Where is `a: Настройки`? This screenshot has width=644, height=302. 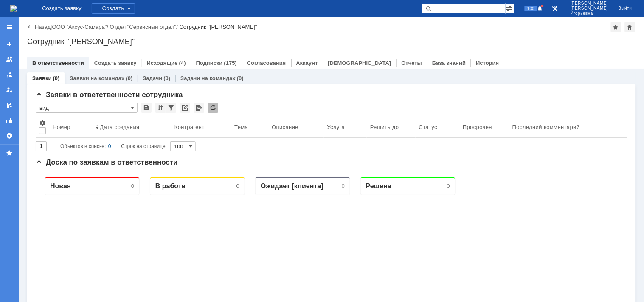 a: Настройки is located at coordinates (9, 136).